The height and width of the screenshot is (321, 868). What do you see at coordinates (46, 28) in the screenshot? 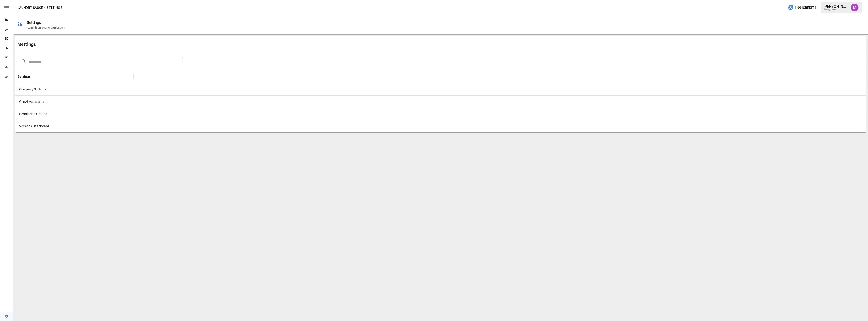
I see `div: Administer your organization` at bounding box center [46, 28].